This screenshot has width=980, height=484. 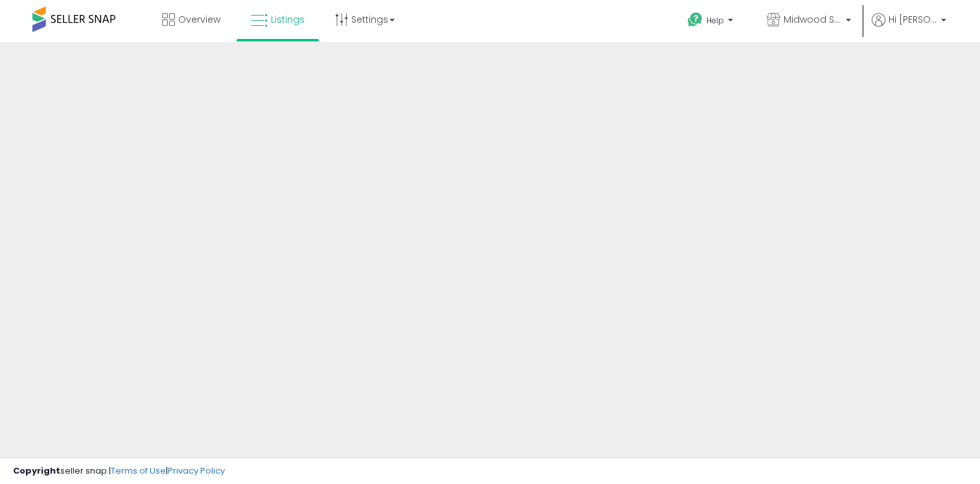 I want to click on span: Overview, so click(x=199, y=19).